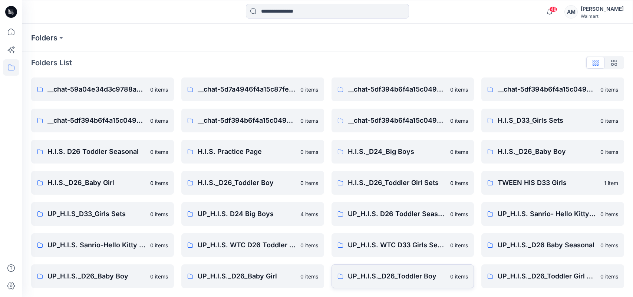 The height and width of the screenshot is (297, 633). What do you see at coordinates (546, 245) in the screenshot?
I see `p: UP_H.I.S._D26 Baby Seasonal` at bounding box center [546, 245].